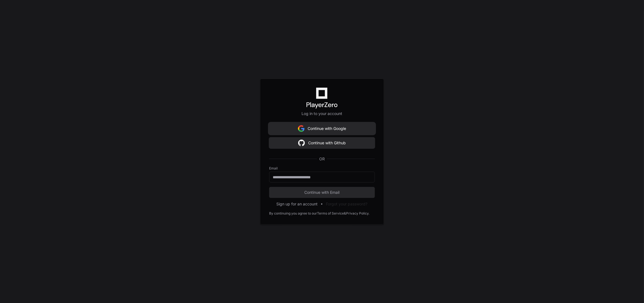 The image size is (644, 303). I want to click on div: By continuing you agree to our, so click(293, 213).